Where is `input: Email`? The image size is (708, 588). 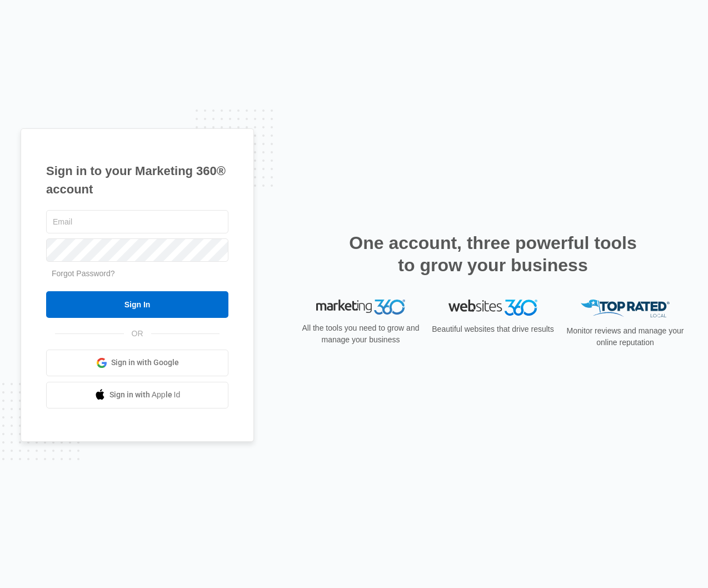 input: Email is located at coordinates (137, 222).